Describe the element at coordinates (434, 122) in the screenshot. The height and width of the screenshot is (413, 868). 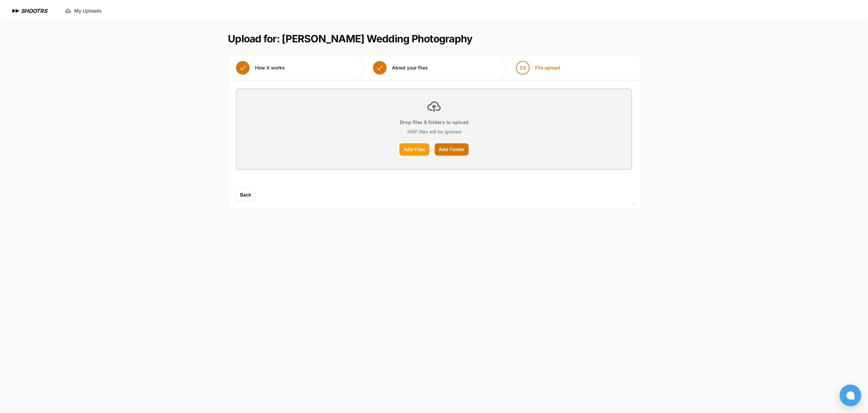
I see `p: Drop files & folders to upload` at that location.